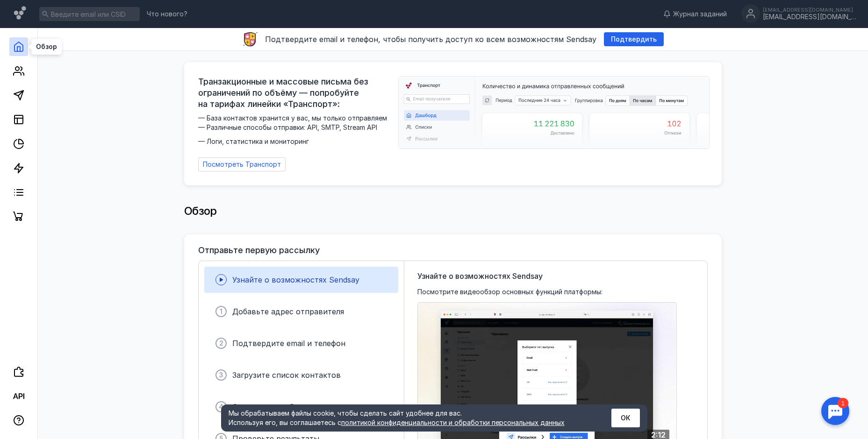 This screenshot has height=439, width=868. What do you see at coordinates (634, 39) in the screenshot?
I see `button: Подтвердить` at bounding box center [634, 39].